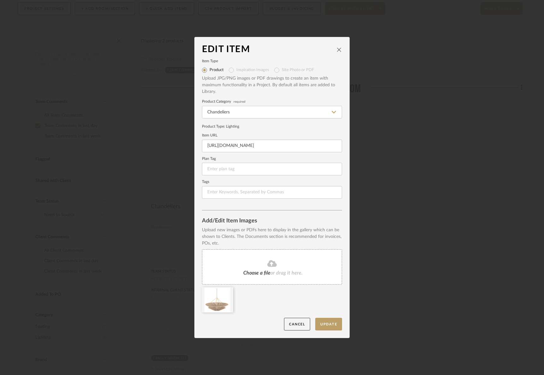 This screenshot has height=375, width=544. Describe the element at coordinates (297, 324) in the screenshot. I see `button: Cancel` at that location.